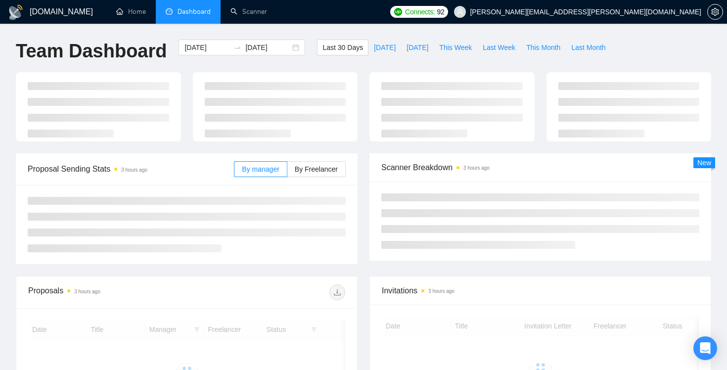 Image resolution: width=727 pixels, height=370 pixels. Describe the element at coordinates (169, 11) in the screenshot. I see `span: dashboard` at that location.